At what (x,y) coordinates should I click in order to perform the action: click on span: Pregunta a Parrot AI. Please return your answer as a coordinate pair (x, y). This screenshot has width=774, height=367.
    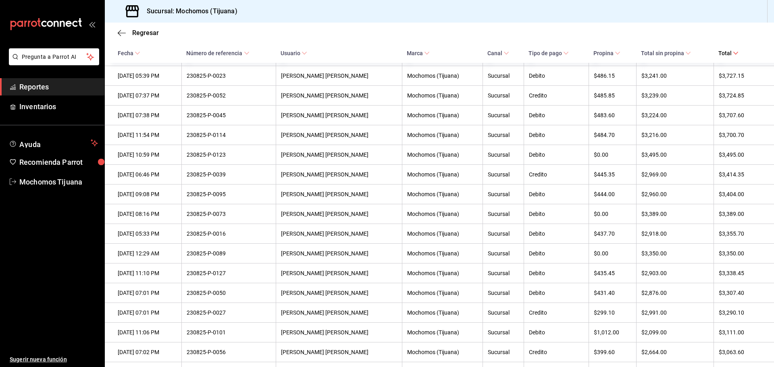
    Looking at the image, I should click on (54, 57).